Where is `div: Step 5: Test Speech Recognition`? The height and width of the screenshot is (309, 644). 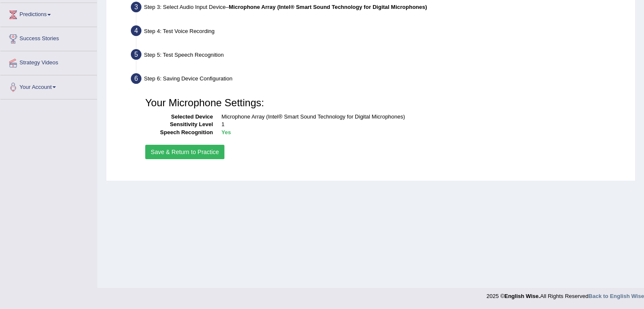 div: Step 5: Test Speech Recognition is located at coordinates (379, 56).